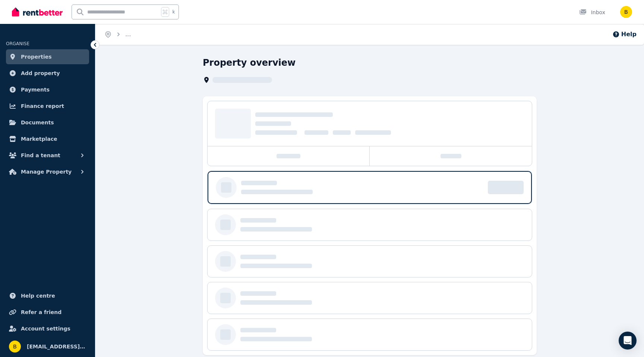 The height and width of the screenshot is (357, 644). Describe the element at coordinates (41, 312) in the screenshot. I see `span: Refer a friend` at that location.